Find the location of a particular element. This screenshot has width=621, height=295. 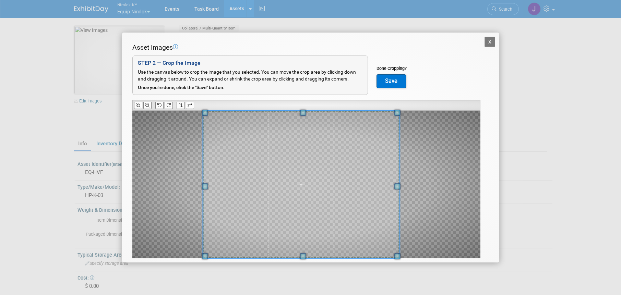

button: Zoom In is located at coordinates (138, 105).